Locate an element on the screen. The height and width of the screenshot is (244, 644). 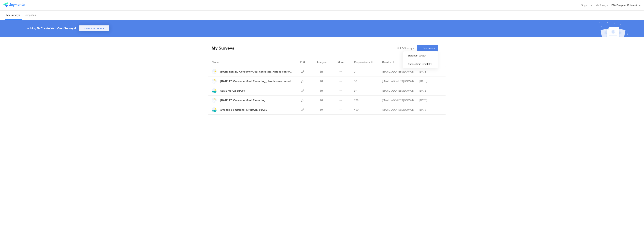
span: 238 is located at coordinates (356, 100).